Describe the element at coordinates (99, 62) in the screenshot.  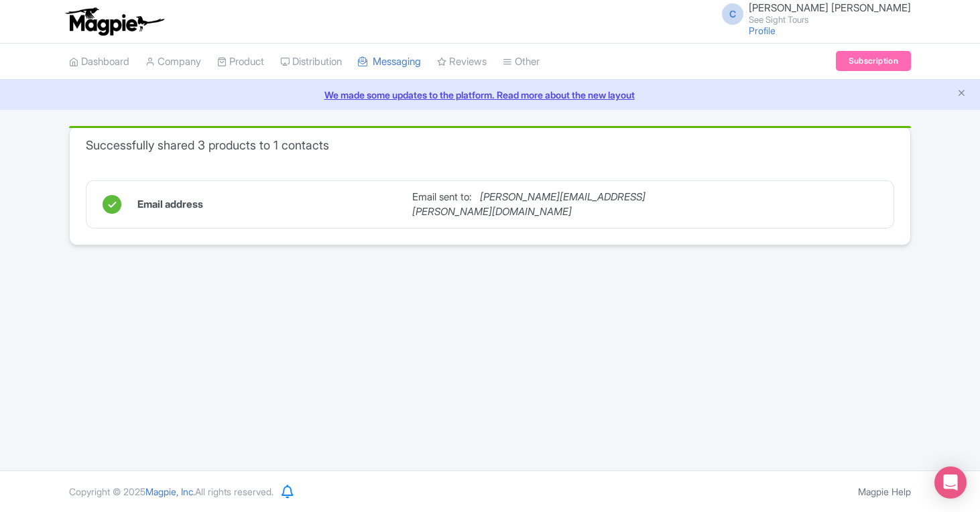
I see `a: Dashboard` at that location.